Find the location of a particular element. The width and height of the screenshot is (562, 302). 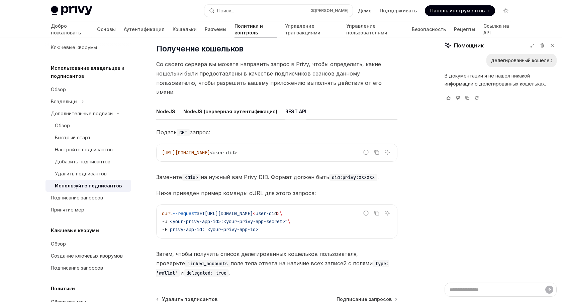

a: Демо is located at coordinates (365, 11).